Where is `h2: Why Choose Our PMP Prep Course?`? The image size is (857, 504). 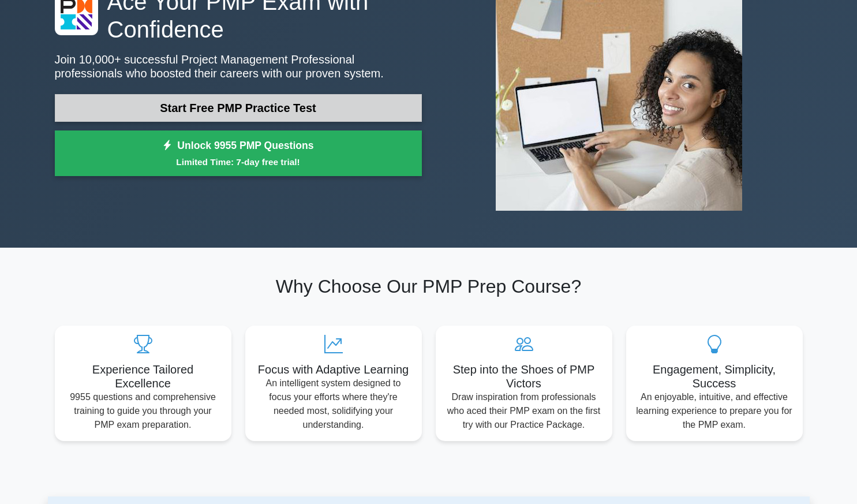
h2: Why Choose Our PMP Prep Course? is located at coordinates (429, 286).